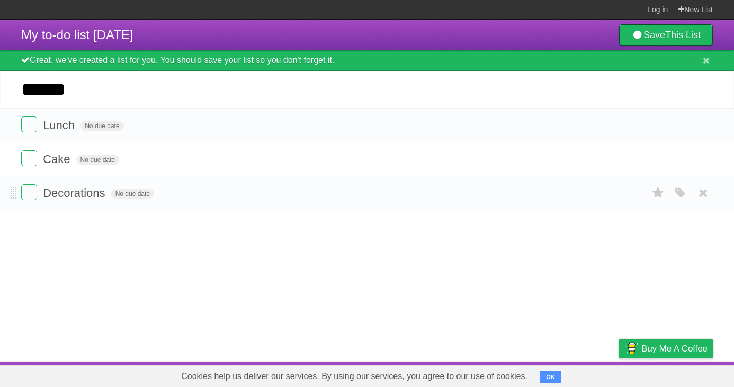  What do you see at coordinates (58, 159) in the screenshot?
I see `span: Cake` at bounding box center [58, 159].